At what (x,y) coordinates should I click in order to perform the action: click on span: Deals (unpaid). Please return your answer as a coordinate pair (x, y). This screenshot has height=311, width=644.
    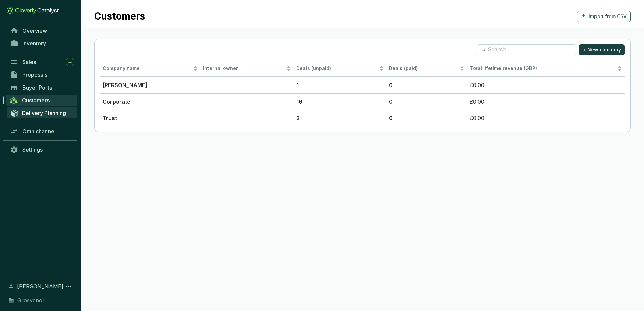
    Looking at the image, I should click on (337, 68).